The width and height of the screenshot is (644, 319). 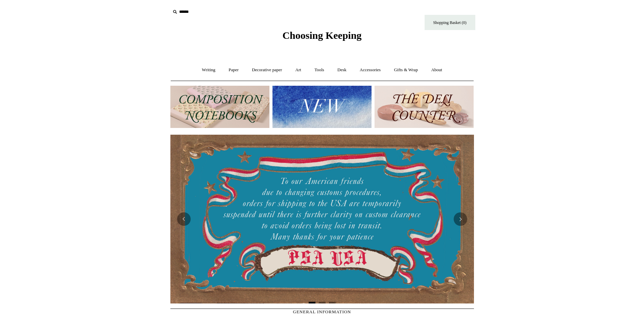 What do you see at coordinates (332, 303) in the screenshot?
I see `button: Page 3` at bounding box center [332, 303].